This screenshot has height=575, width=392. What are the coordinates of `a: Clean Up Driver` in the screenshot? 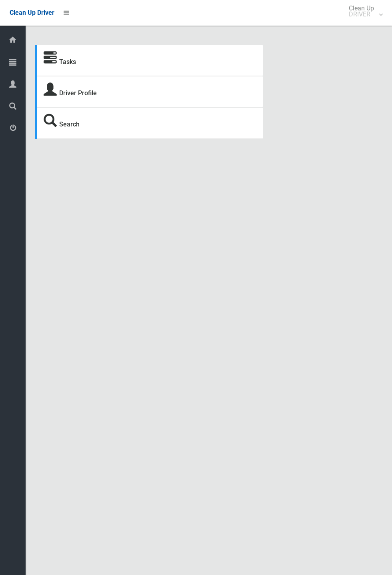 It's located at (32, 13).